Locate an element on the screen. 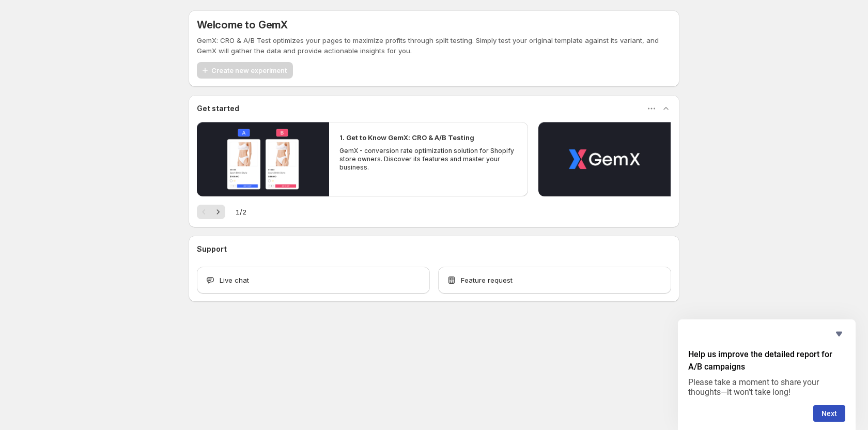 This screenshot has width=868, height=430. h2: 1. Get to Know GemX: CRO & A/B Testing is located at coordinates (407, 138).